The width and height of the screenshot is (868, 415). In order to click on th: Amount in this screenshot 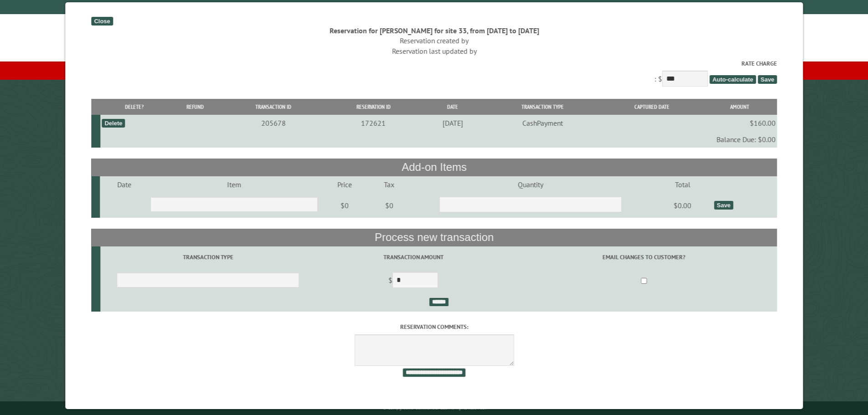, I will do `click(740, 106)`.